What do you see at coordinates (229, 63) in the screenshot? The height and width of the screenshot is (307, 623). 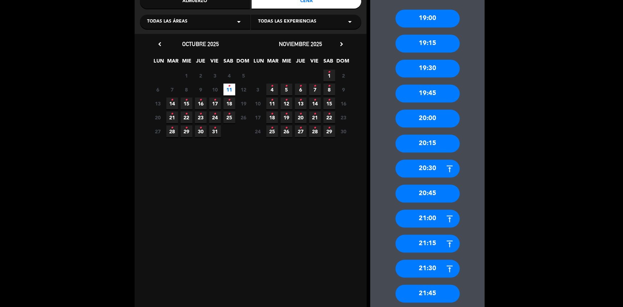 I see `span: SAB` at bounding box center [229, 63].